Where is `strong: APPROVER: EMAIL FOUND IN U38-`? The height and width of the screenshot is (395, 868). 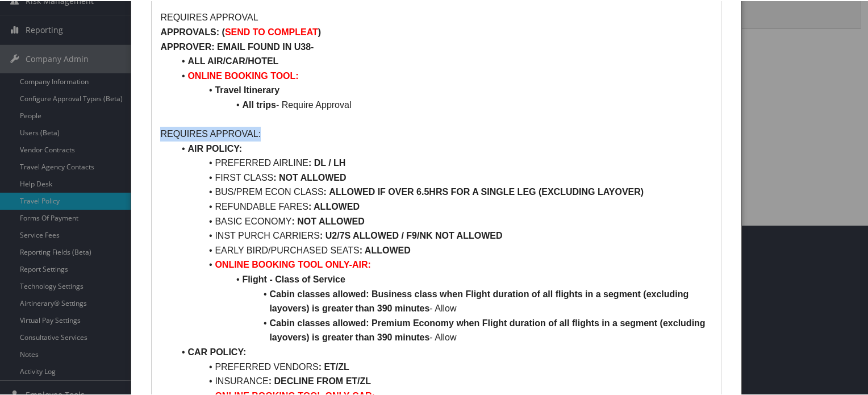 strong: APPROVER: EMAIL FOUND IN U38- is located at coordinates (237, 46).